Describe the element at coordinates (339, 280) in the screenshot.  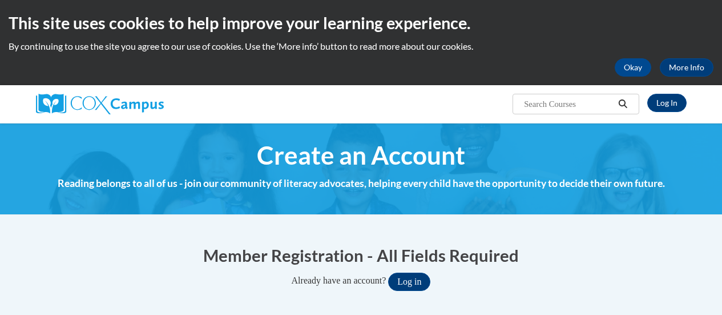
I see `span: Already have an account?` at that location.